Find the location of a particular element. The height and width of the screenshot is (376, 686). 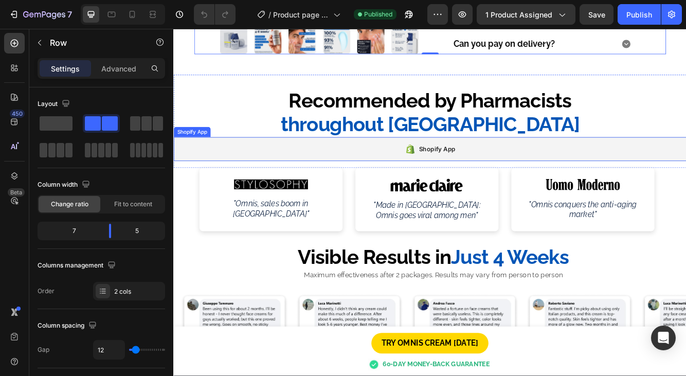

p: Maximum effectiveness after 2 packages. Results may vary from person to person is located at coordinates (312, 296).